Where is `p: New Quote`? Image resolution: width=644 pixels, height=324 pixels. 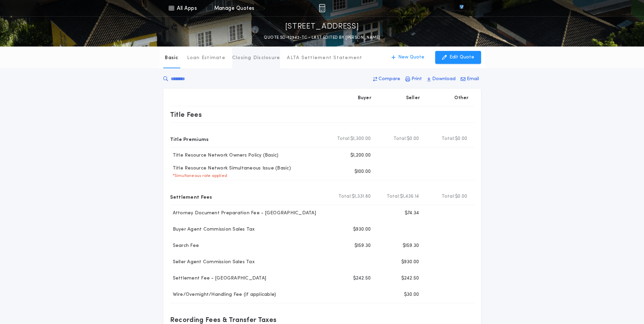 p: New Quote is located at coordinates (411, 58).